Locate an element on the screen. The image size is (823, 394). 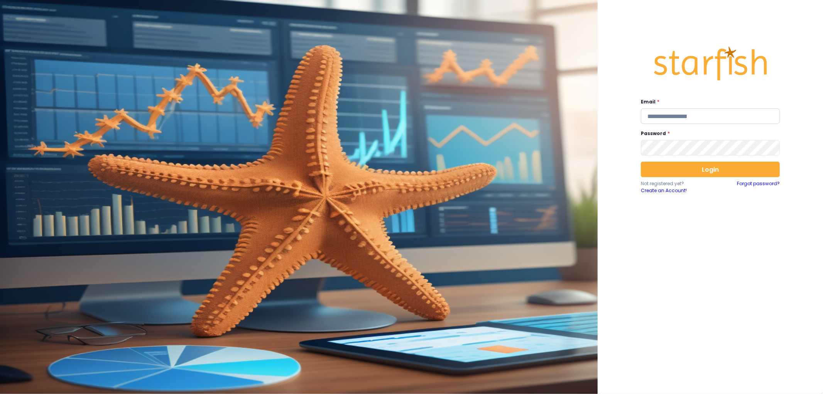
img: Logo.42cb71d561138c82c4ab.png is located at coordinates (710, 64).